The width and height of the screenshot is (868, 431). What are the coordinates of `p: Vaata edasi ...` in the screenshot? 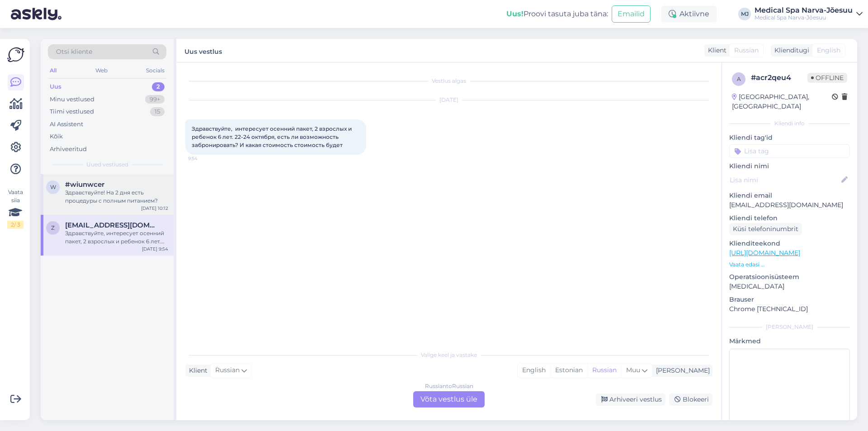 It's located at (790, 265).